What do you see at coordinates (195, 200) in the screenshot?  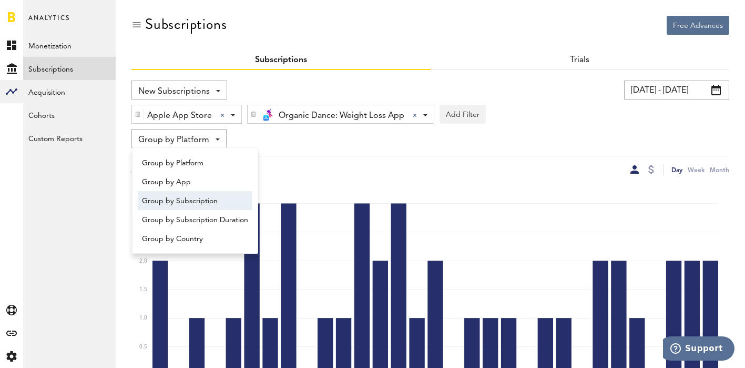 I see `a: Group by Subscription` at bounding box center [195, 200].